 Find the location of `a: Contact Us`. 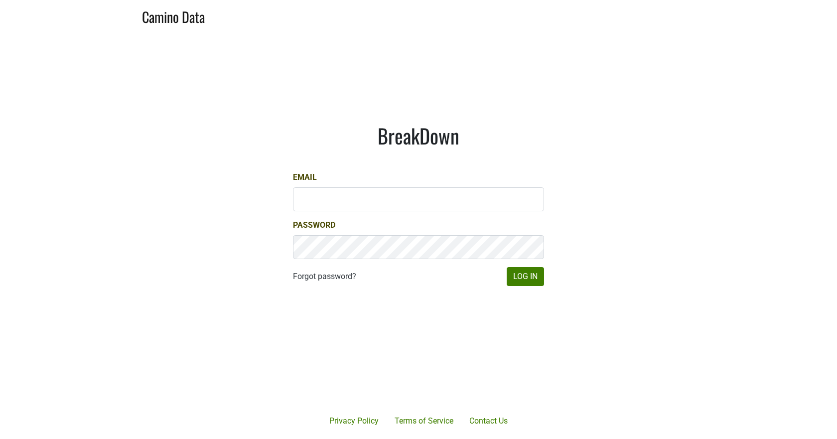

a: Contact Us is located at coordinates (488, 421).